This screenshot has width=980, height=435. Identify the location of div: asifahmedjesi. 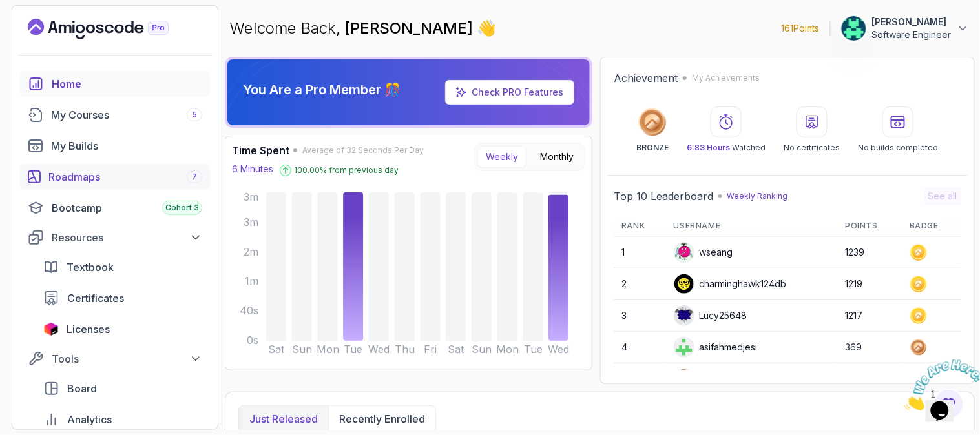
(716, 347).